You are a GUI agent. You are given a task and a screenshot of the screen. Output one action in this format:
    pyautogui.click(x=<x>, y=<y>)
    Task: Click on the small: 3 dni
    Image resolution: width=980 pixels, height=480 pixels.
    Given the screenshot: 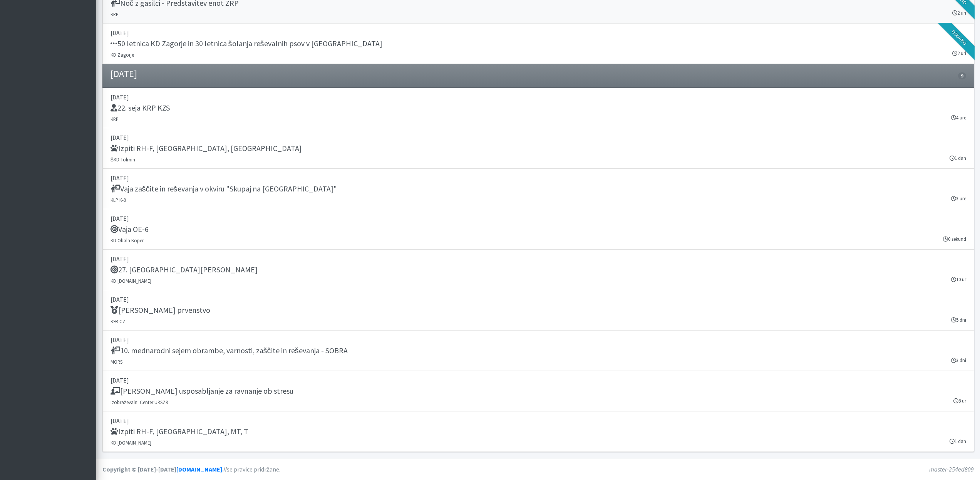 What is the action you would take?
    pyautogui.click(x=958, y=360)
    